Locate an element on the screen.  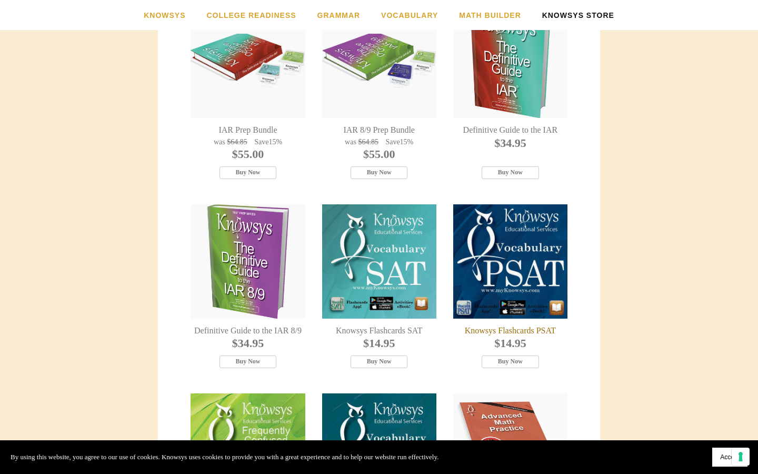
button: Accept is located at coordinates (729, 457).